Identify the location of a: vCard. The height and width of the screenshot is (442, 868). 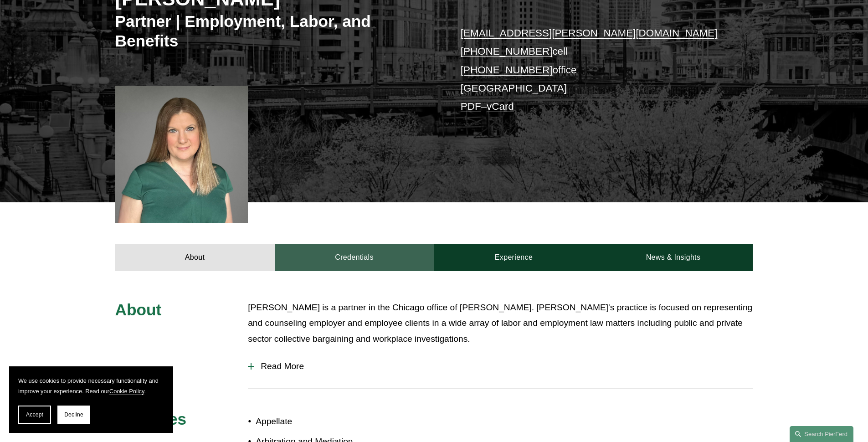
(501, 106).